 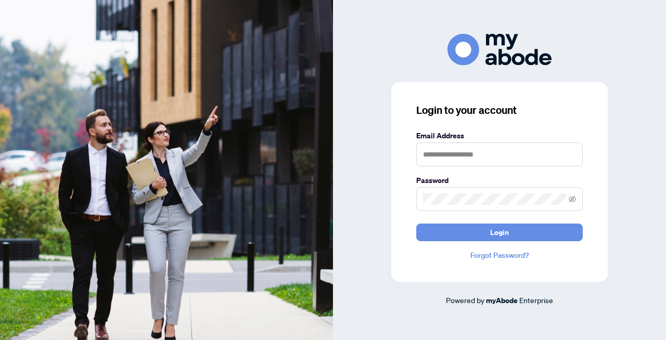 I want to click on label: Email Address, so click(x=499, y=136).